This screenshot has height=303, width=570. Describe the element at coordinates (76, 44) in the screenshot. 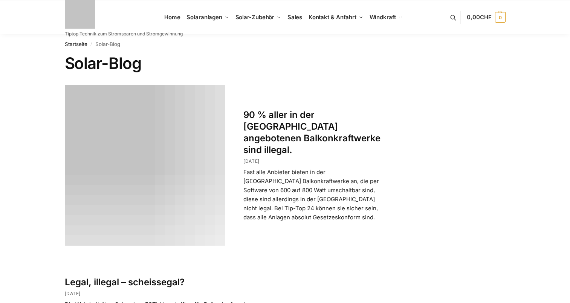

I see `a: Startseite` at that location.